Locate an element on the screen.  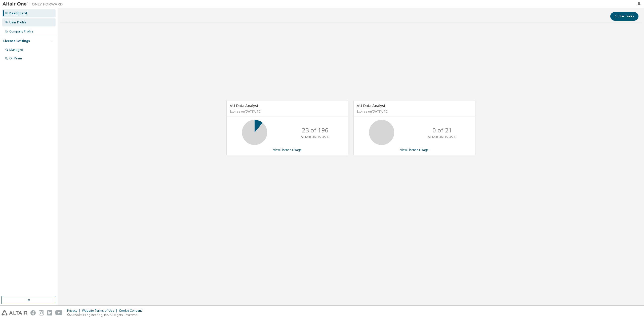
img: altair_logo.svg is located at coordinates (14, 313).